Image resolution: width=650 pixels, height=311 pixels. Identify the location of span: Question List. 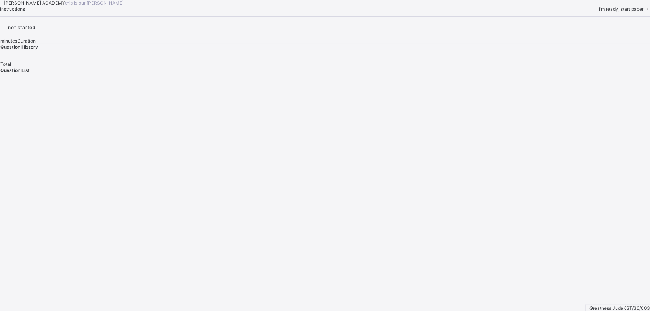
(15, 70).